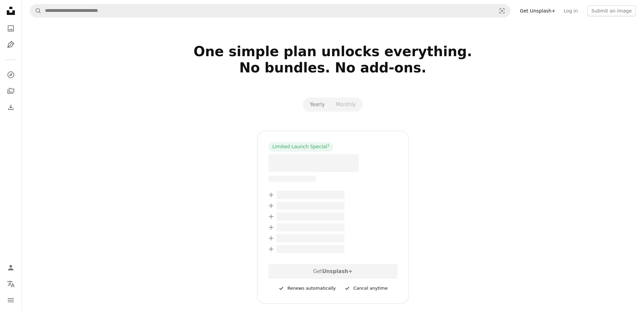 Image resolution: width=644 pixels, height=311 pixels. Describe the element at coordinates (537, 11) in the screenshot. I see `a: Get Unsplash+` at that location.